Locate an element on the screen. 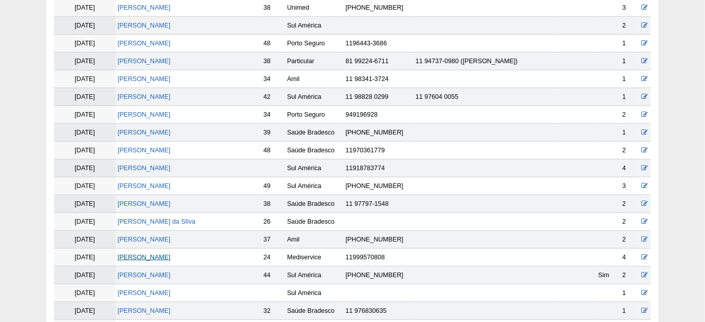 The image size is (705, 322). td: 44 is located at coordinates (273, 275).